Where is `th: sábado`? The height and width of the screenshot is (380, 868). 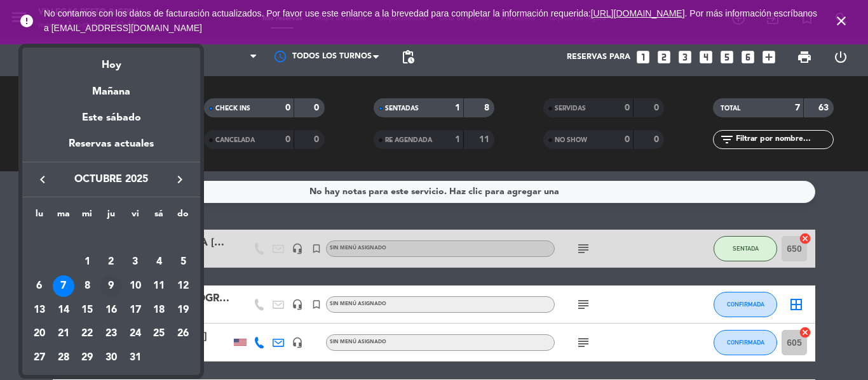
th: sábado is located at coordinates (160, 216).